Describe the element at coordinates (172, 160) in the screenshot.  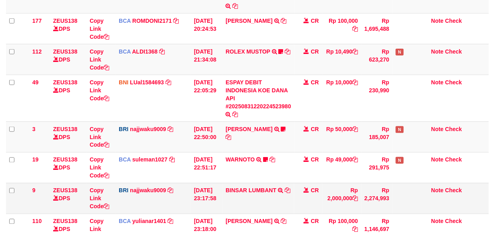
I see `a: Copy suleman1027 to clipboard` at that location.